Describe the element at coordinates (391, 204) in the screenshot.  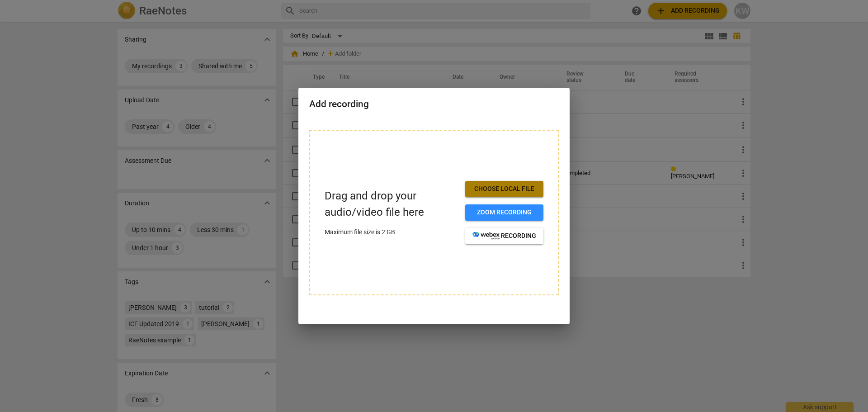
I see `p: Drag and drop your audio/video file here` at that location.